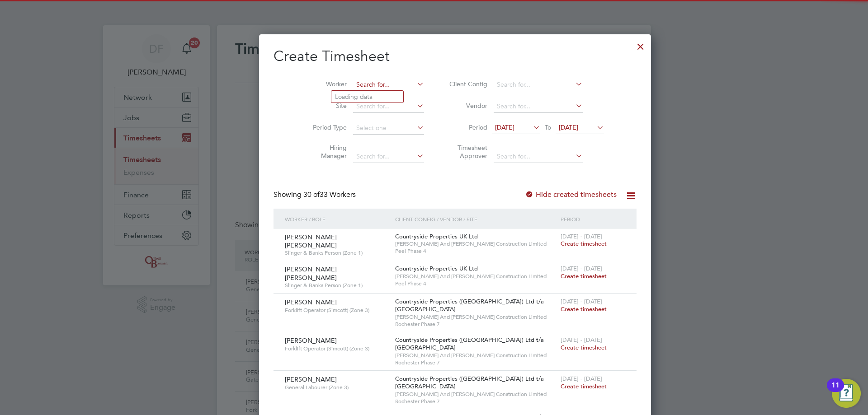  I want to click on li: Loading data, so click(367, 97).